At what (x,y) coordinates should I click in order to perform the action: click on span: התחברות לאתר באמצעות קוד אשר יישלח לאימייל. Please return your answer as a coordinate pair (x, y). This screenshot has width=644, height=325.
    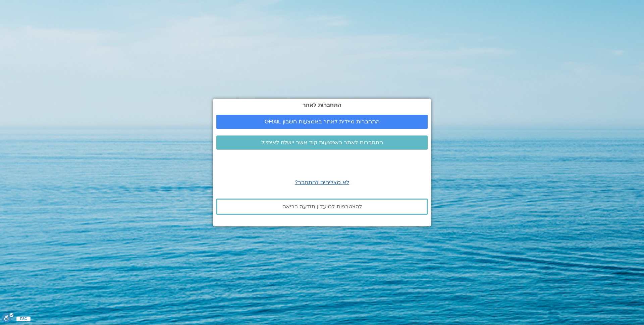
    Looking at the image, I should click on (322, 143).